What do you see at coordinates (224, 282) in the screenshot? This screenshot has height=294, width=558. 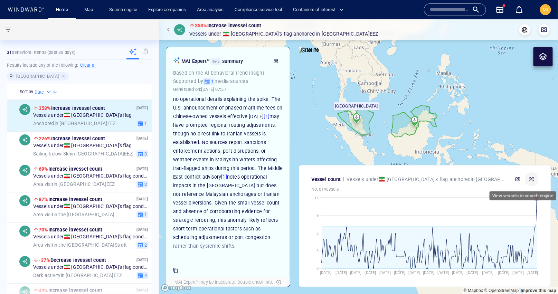 I see `div: MAI Expert™ may be inaccurate. Double-check info.` at bounding box center [224, 282].